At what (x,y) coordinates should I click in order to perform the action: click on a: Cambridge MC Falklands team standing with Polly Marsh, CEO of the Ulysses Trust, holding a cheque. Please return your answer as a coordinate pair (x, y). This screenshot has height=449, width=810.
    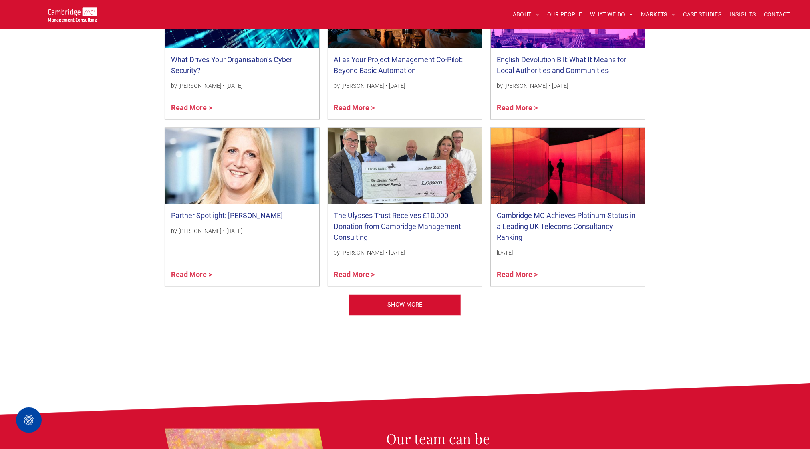
    Looking at the image, I should click on (405, 166).